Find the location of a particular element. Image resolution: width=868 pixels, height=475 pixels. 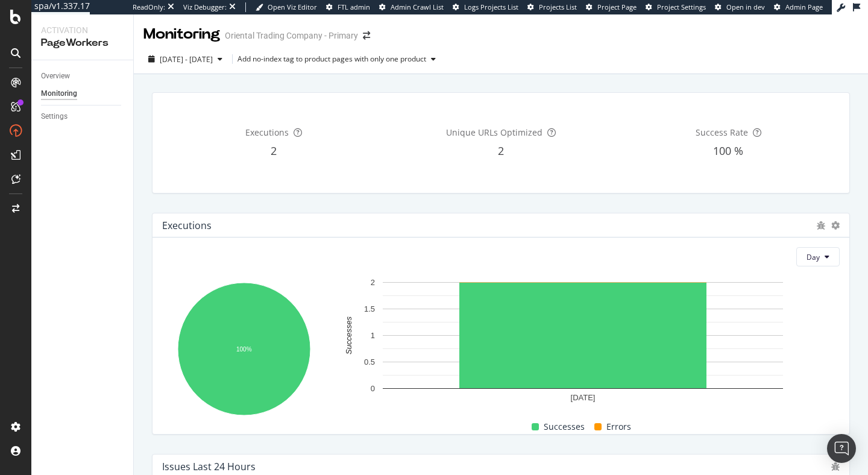

span: Project Settings is located at coordinates (681, 7).